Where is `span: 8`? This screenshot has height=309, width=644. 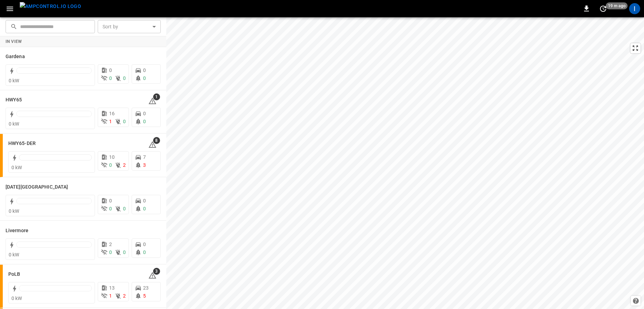
span: 8 is located at coordinates (157, 140).